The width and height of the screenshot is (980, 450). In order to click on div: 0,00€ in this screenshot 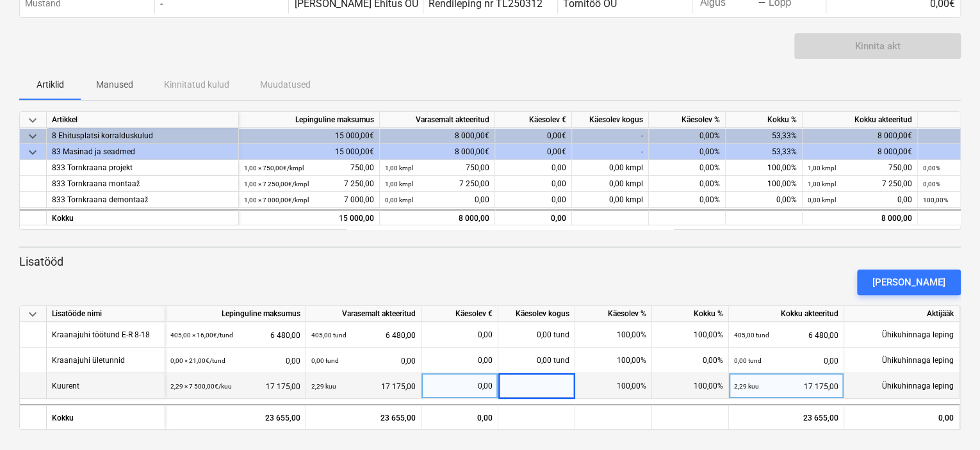, I will do `click(533, 152)`.